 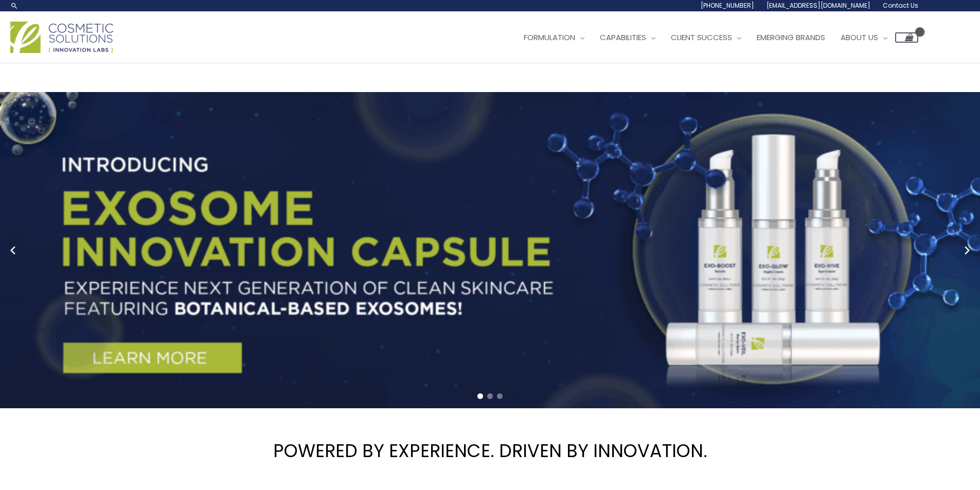 I want to click on span: Emerging Brands, so click(x=791, y=37).